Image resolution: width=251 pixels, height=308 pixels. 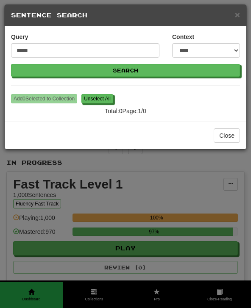 I want to click on h5: Sentence Search, so click(x=125, y=15).